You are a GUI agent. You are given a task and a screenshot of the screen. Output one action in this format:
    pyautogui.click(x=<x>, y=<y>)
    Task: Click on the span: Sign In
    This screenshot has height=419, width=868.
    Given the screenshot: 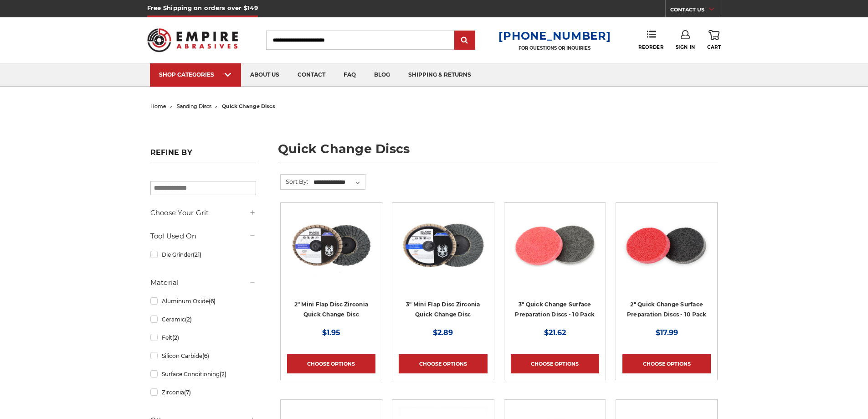 What is the action you would take?
    pyautogui.click(x=685, y=47)
    